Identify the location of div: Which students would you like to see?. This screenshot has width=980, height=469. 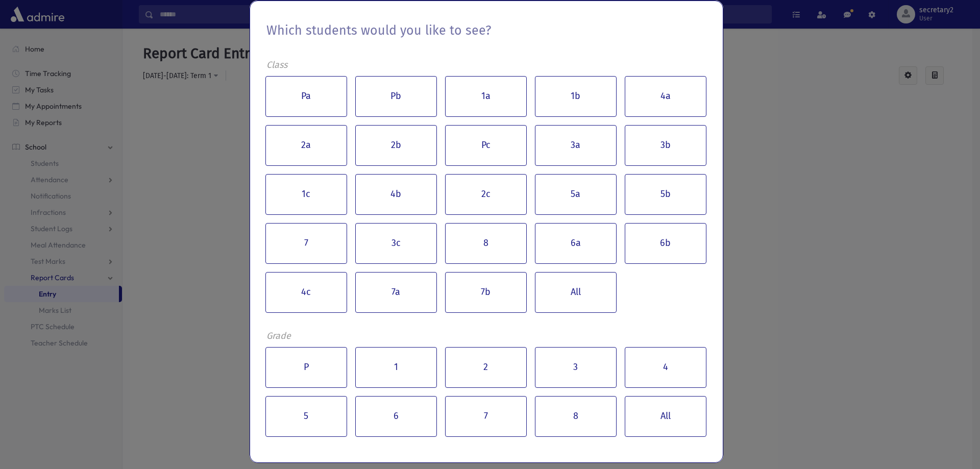
(378, 33).